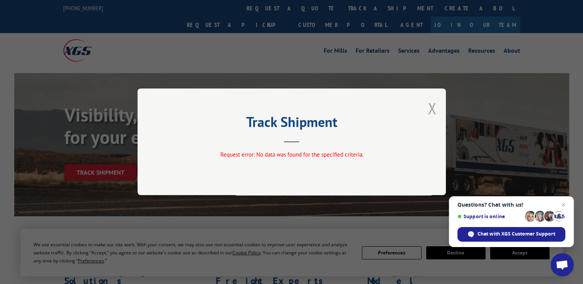  Describe the element at coordinates (516, 234) in the screenshot. I see `span: Chat with XGS Customer Support` at that location.